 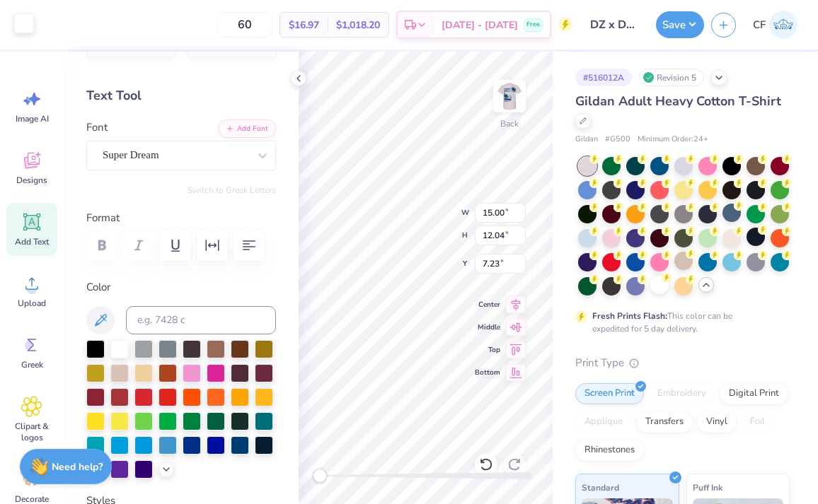 I want to click on img: Back, so click(x=509, y=96).